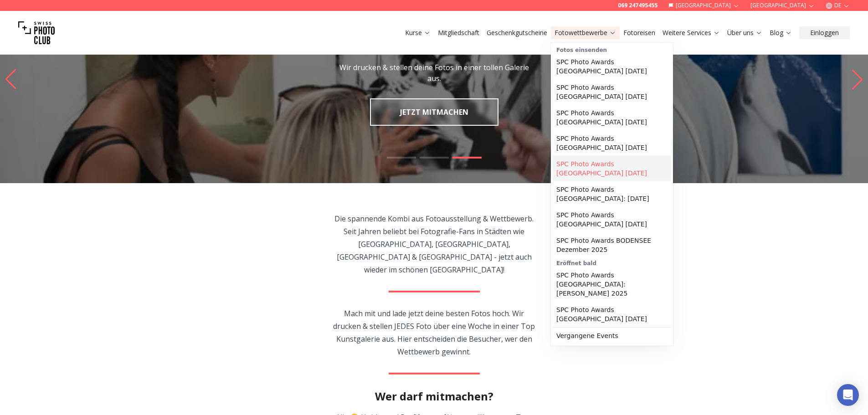  What do you see at coordinates (638, 6) in the screenshot?
I see `a: 069 247495455` at bounding box center [638, 6].